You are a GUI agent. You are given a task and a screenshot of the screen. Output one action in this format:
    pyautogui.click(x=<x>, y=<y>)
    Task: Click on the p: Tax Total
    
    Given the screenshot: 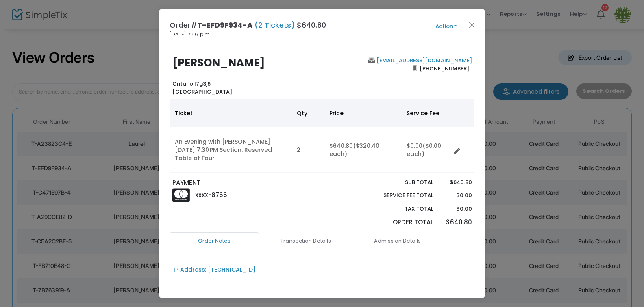 What is the action you would take?
    pyautogui.click(x=399, y=209)
    